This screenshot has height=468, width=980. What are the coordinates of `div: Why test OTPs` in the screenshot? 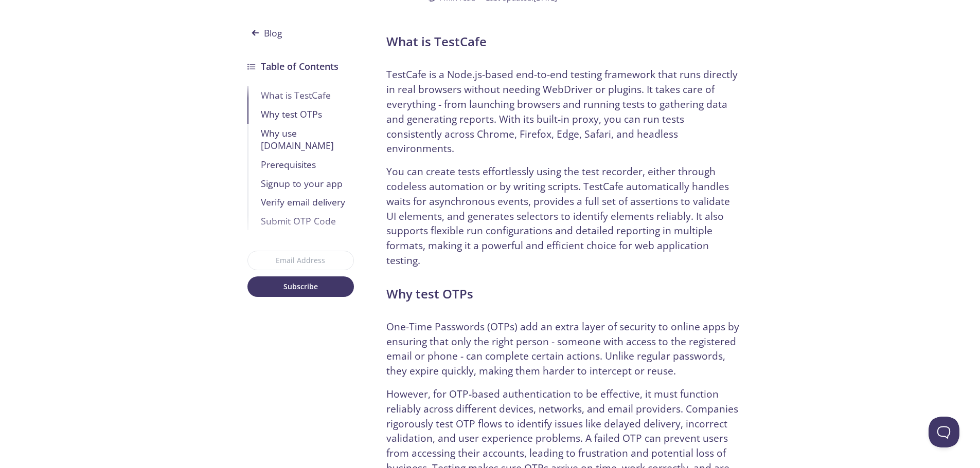 It's located at (307, 114).